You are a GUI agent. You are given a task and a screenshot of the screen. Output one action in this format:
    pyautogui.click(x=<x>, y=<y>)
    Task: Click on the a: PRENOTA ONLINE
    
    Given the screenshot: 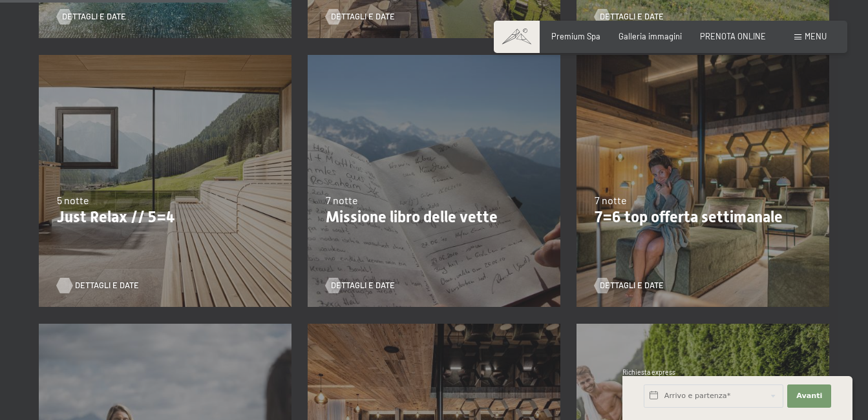 What is the action you would take?
    pyautogui.click(x=733, y=36)
    